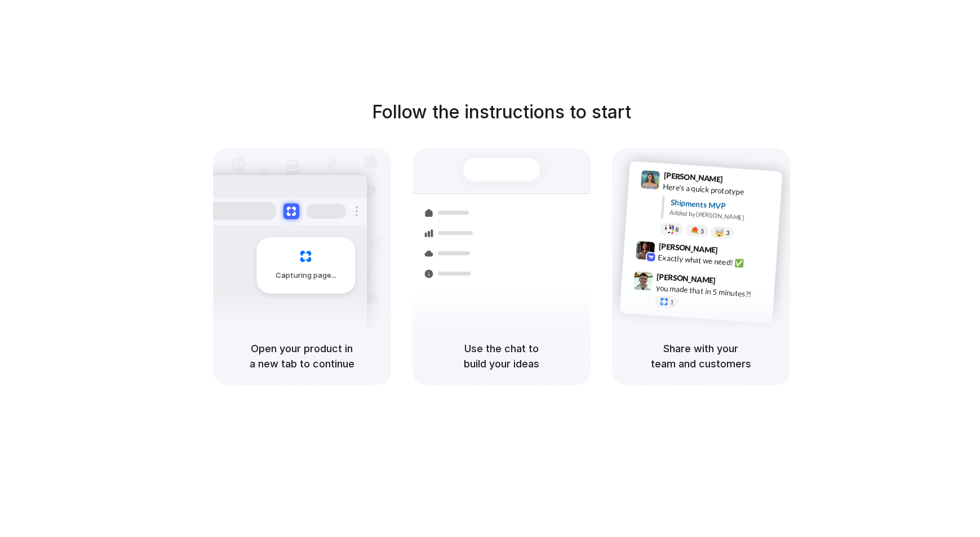 The image size is (980, 537). What do you see at coordinates (676, 229) in the screenshot?
I see `span: 8` at bounding box center [676, 229].